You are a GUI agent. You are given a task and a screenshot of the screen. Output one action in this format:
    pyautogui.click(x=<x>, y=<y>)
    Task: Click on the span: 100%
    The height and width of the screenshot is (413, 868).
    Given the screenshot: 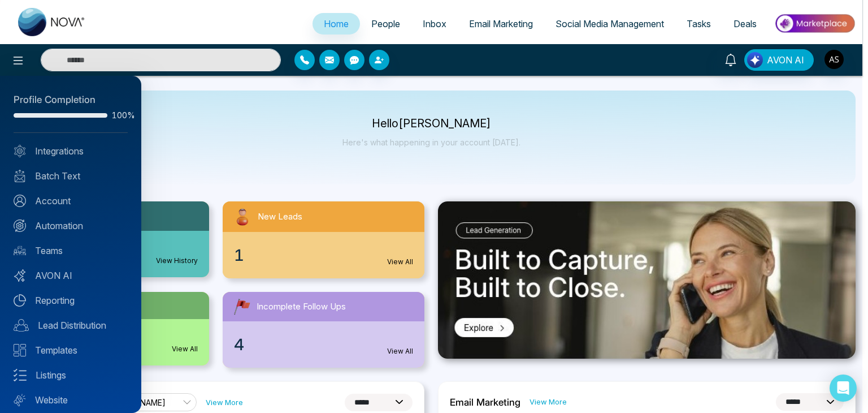 What is the action you would take?
    pyautogui.click(x=120, y=115)
    